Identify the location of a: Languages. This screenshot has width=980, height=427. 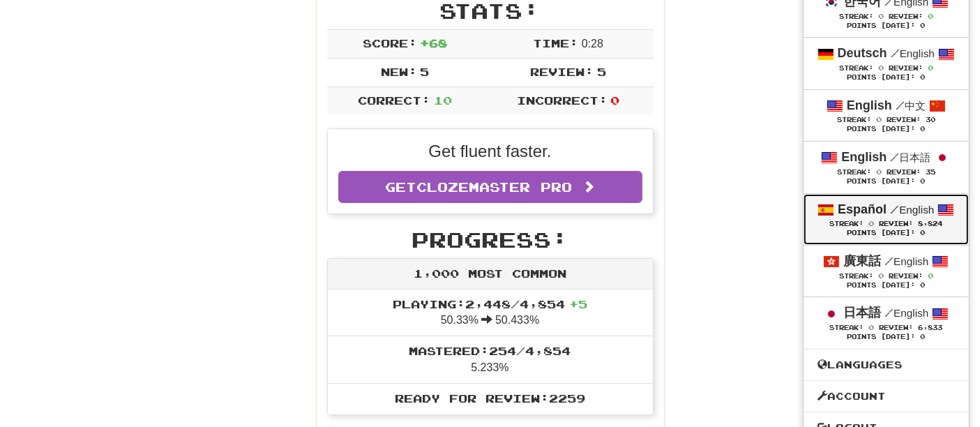
(885, 364).